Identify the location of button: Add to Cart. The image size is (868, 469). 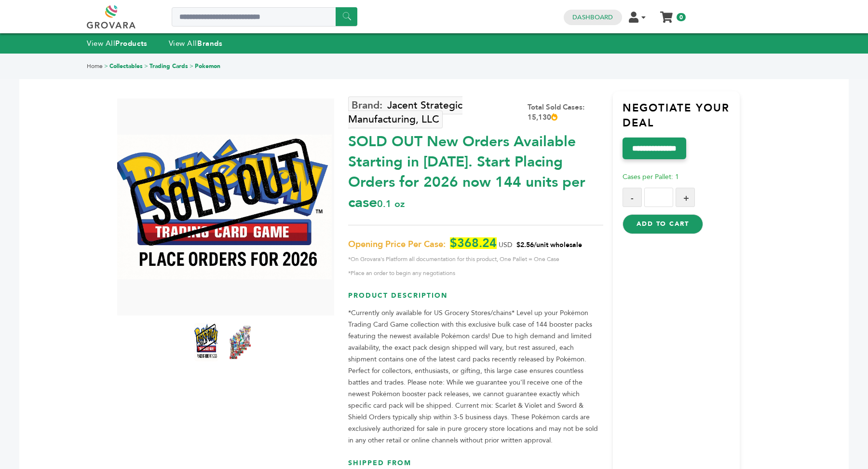
(663, 223).